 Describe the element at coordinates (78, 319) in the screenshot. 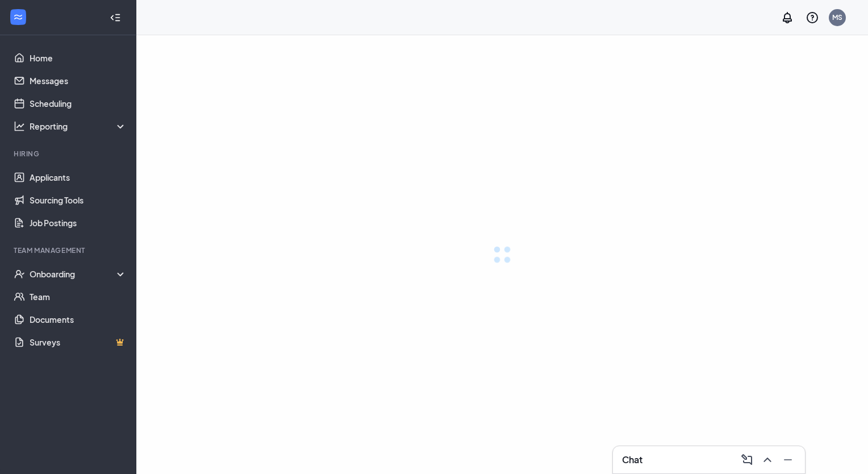

I see `a: Documents` at that location.